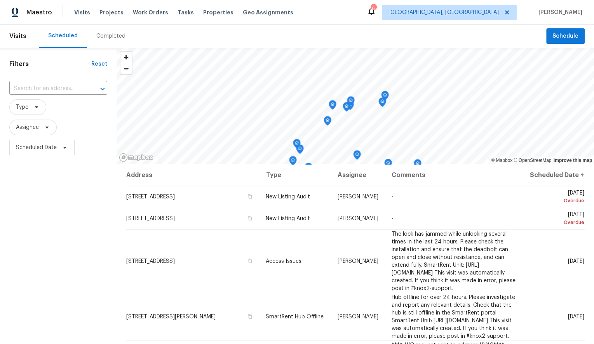 Image resolution: width=594 pixels, height=344 pixels. Describe the element at coordinates (358, 175) in the screenshot. I see `th: Assignee` at that location.